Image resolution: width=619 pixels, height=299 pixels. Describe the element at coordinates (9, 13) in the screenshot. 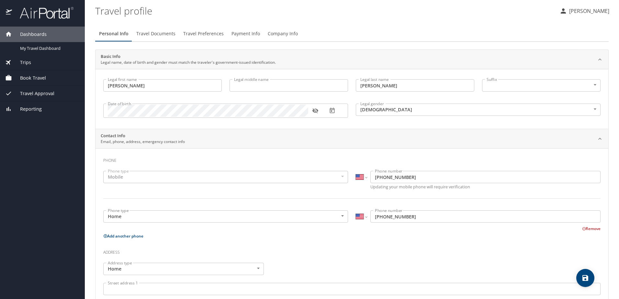

I see `img: icon-airportal.png` at that location.